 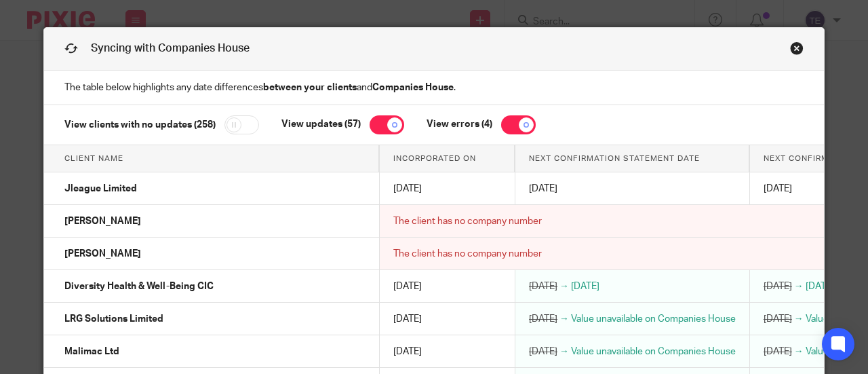 What do you see at coordinates (139, 125) in the screenshot?
I see `label: View clients with no updates (258)` at bounding box center [139, 125].